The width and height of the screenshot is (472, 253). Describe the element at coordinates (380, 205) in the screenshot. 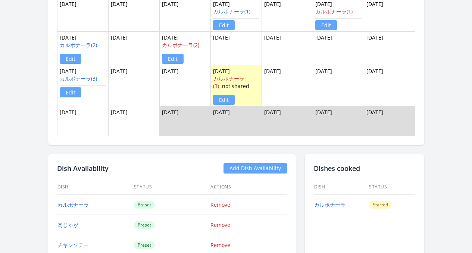

I see `span: Started` at that location.